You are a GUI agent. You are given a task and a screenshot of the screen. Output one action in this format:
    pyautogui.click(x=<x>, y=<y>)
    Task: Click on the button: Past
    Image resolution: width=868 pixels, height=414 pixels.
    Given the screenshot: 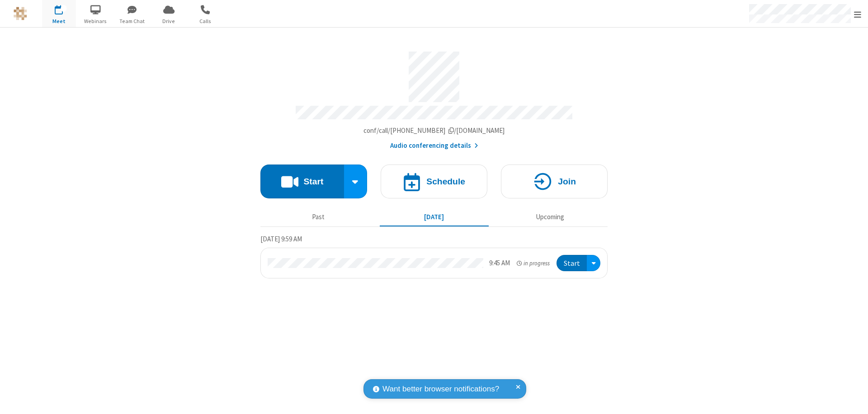 What is the action you would take?
    pyautogui.click(x=318, y=217)
    